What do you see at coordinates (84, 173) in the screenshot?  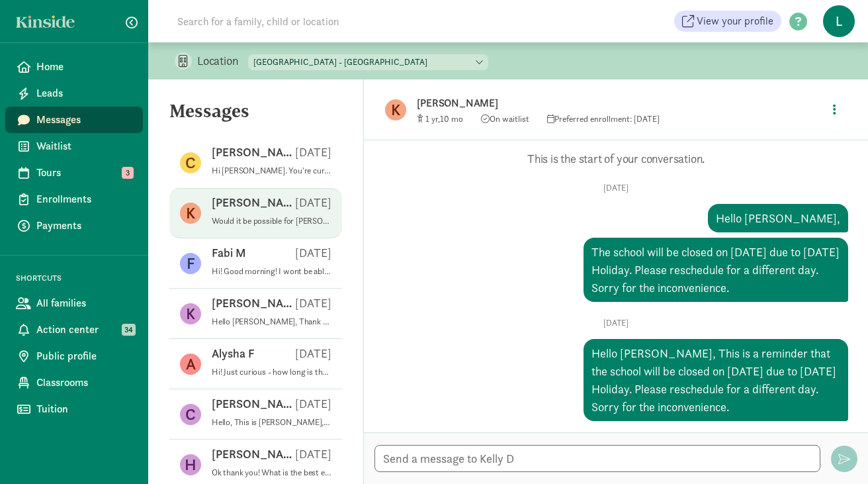 I see `span: Tours` at bounding box center [84, 173].